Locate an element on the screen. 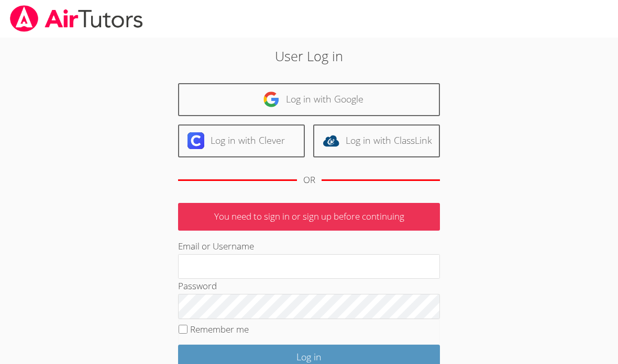 This screenshot has width=618, height=364. a: Log in with ClassLink is located at coordinates (376, 141).